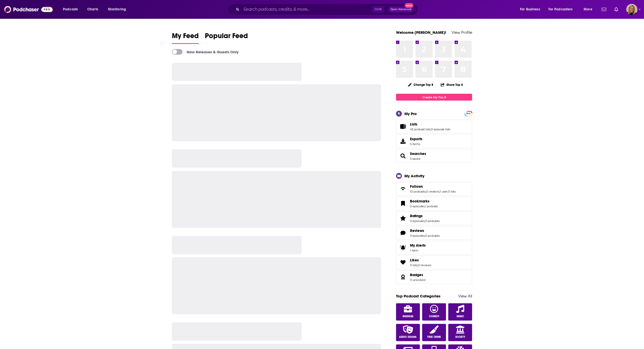  What do you see at coordinates (408, 312) in the screenshot?
I see `a: Business` at bounding box center [408, 312].